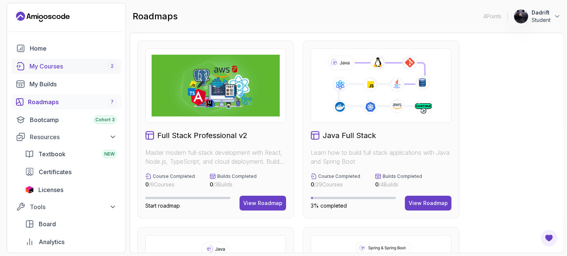  I want to click on span: 3% completed, so click(329, 206).